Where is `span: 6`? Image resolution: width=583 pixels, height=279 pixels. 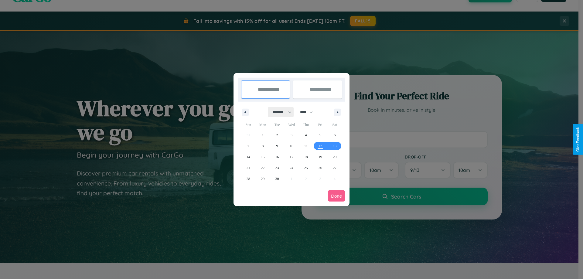
span: 6 is located at coordinates (335, 135).